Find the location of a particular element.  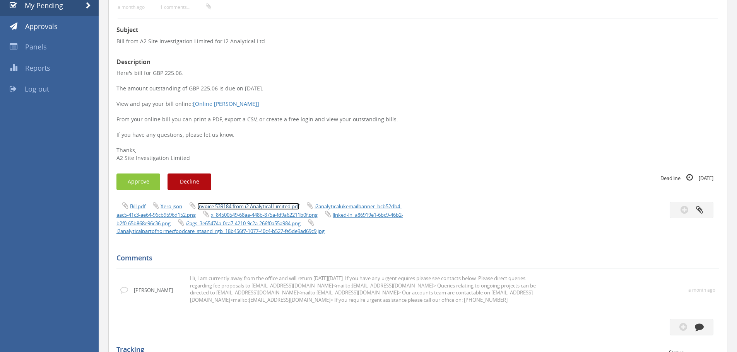

span: My Pending is located at coordinates (44, 5).